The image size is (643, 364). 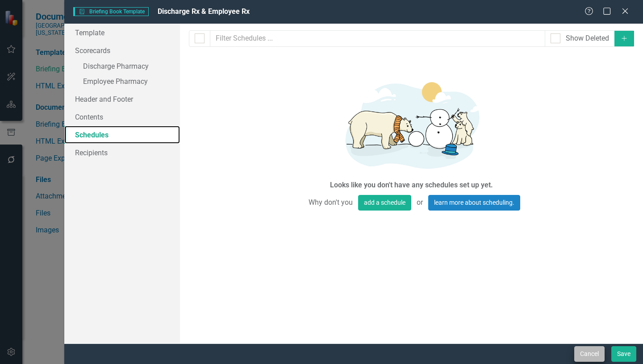 What do you see at coordinates (122, 82) in the screenshot?
I see `a: Employee Pharmacy` at bounding box center [122, 82].